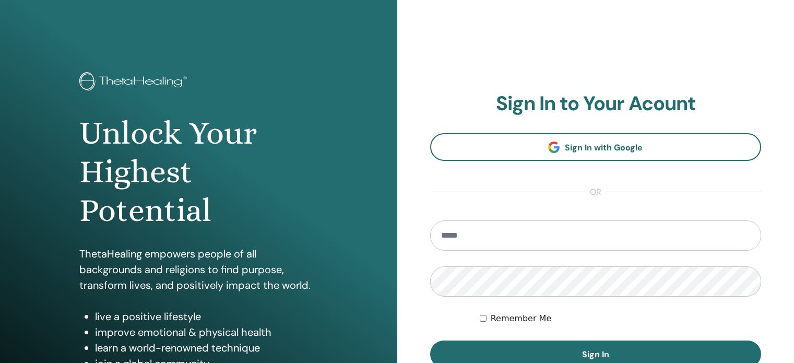  What do you see at coordinates (206, 347) in the screenshot?
I see `li: learn a world-renowned technique` at bounding box center [206, 347].